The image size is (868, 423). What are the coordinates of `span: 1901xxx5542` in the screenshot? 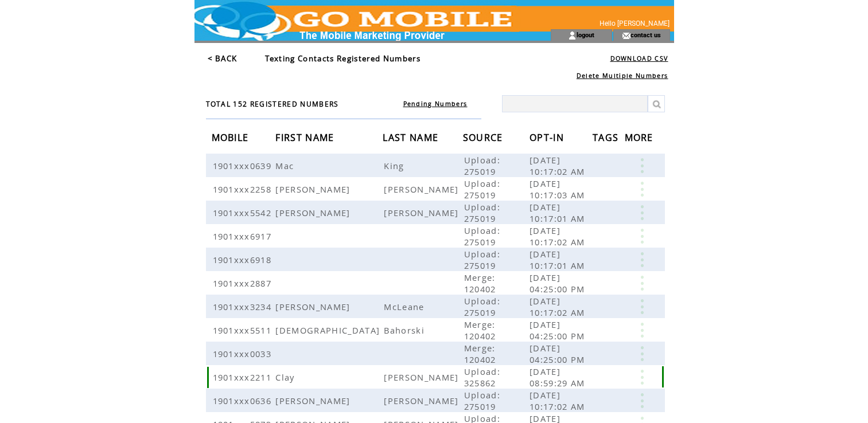 It's located at (244, 212).